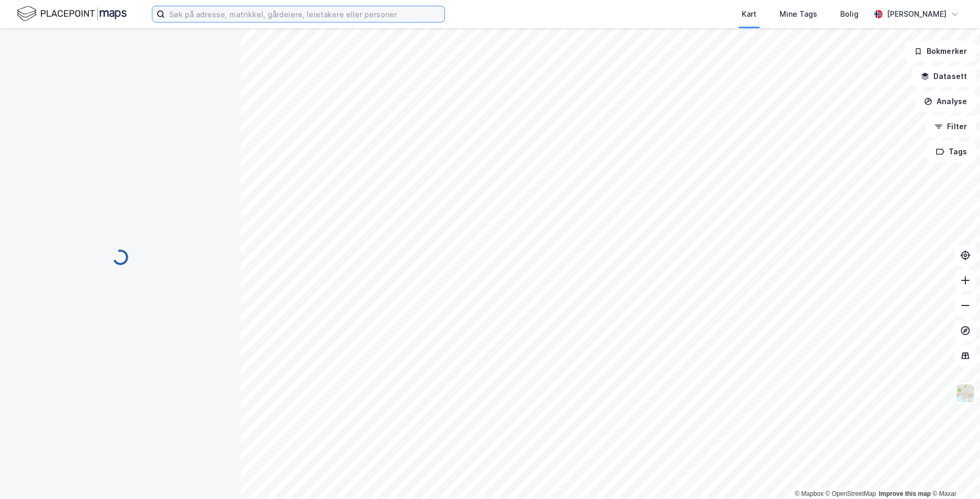 Image resolution: width=980 pixels, height=499 pixels. What do you see at coordinates (749, 14) in the screenshot?
I see `div: Kart` at bounding box center [749, 14].